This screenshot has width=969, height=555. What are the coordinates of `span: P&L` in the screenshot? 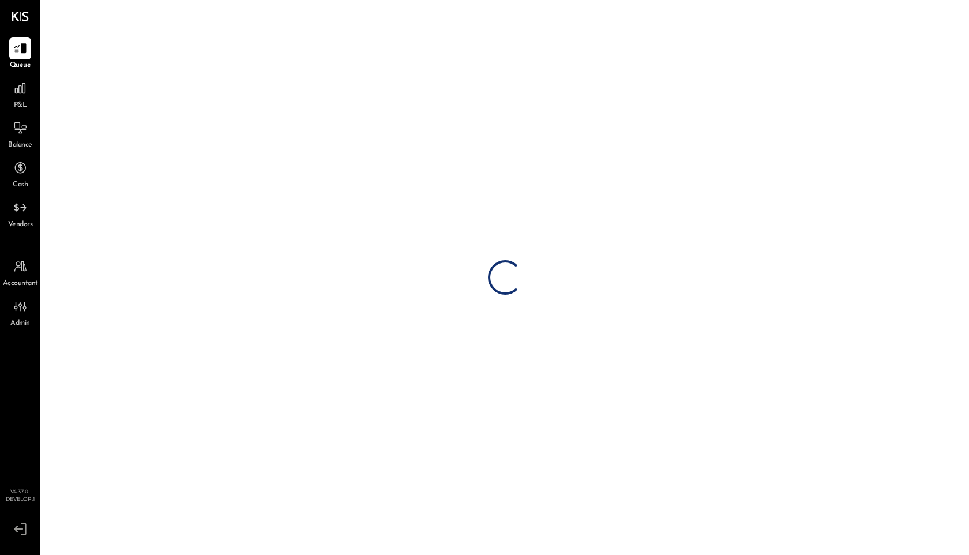 It's located at (20, 106).